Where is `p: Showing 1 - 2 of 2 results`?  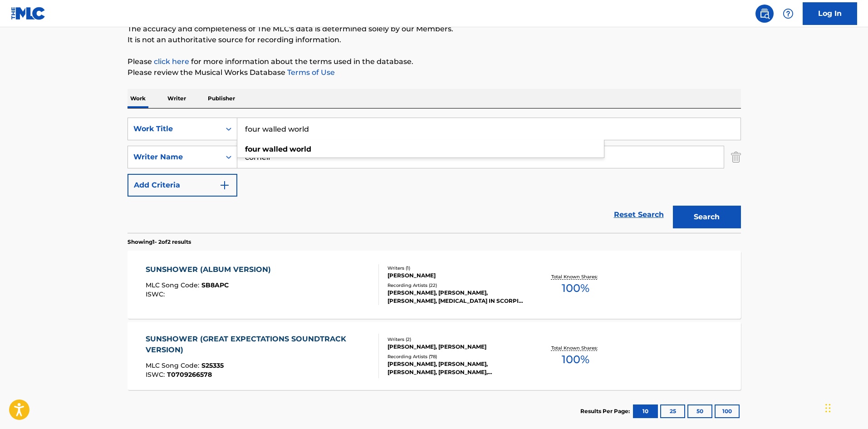 p: Showing 1 - 2 of 2 results is located at coordinates (159, 242).